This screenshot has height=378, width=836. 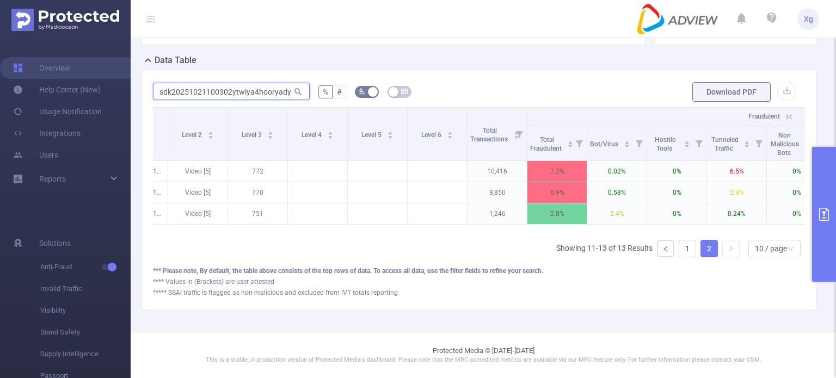 What do you see at coordinates (497, 193) in the screenshot?
I see `p: 8,850` at bounding box center [497, 193].